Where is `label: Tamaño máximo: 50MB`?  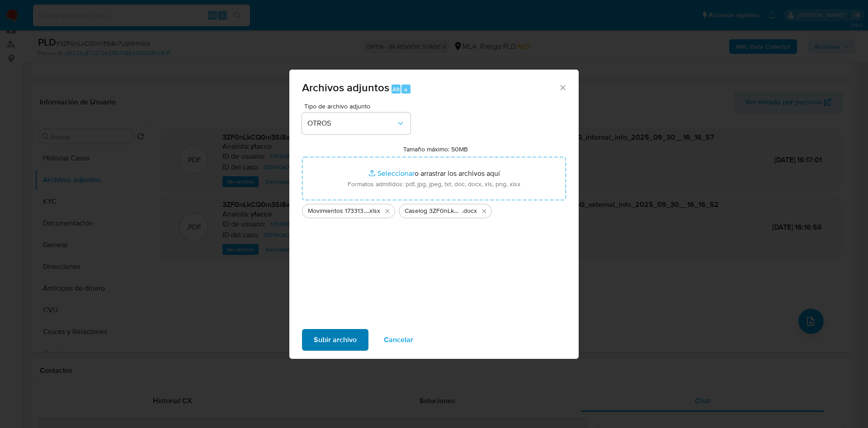 label: Tamaño máximo: 50MB is located at coordinates (435, 149).